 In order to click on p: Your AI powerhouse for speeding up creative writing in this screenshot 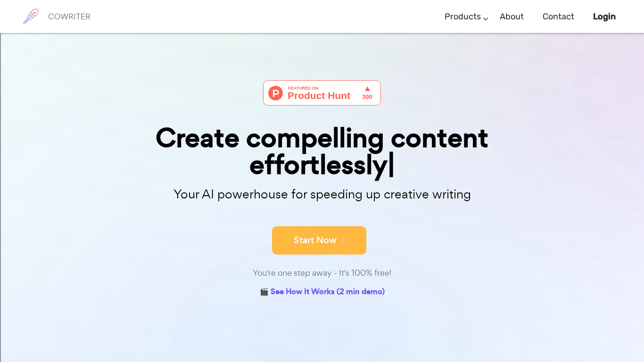, I will do `click(322, 194)`.